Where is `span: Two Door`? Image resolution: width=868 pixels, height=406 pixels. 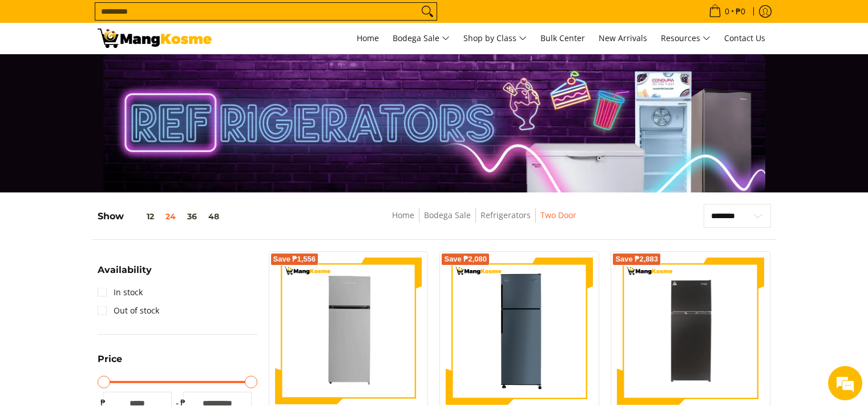
span: Two Door is located at coordinates (558, 216).